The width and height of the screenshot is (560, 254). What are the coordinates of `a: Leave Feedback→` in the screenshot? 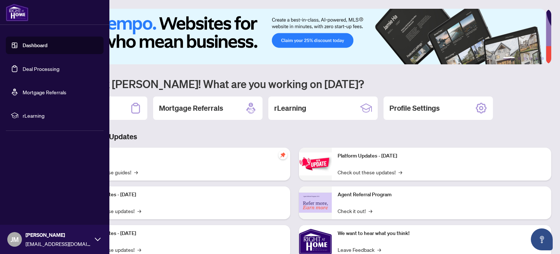 It's located at (359, 249).